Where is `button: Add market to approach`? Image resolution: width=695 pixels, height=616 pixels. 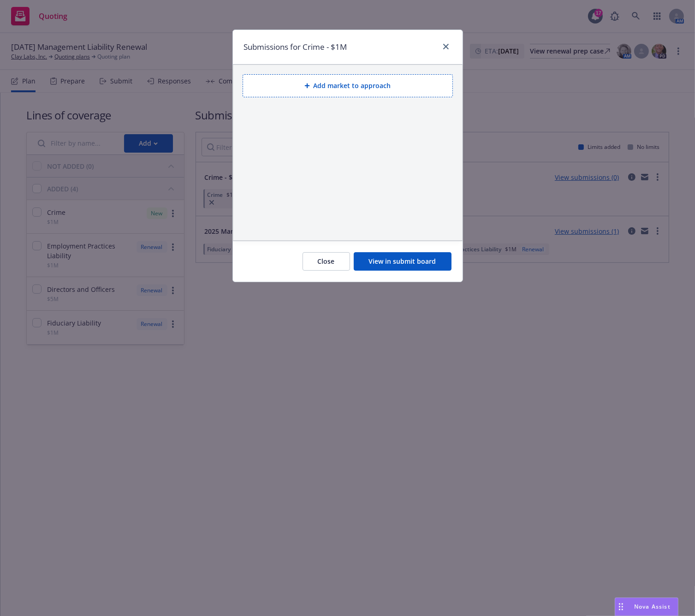
button: Add market to approach is located at coordinates (348, 85).